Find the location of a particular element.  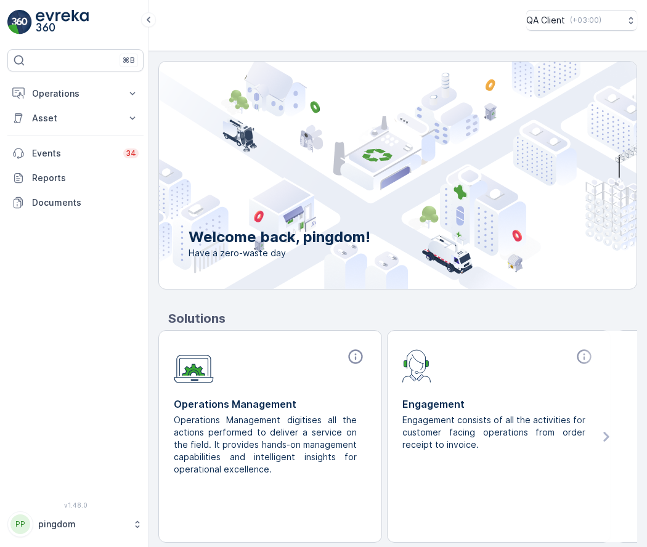

p: 34 is located at coordinates (131, 153).